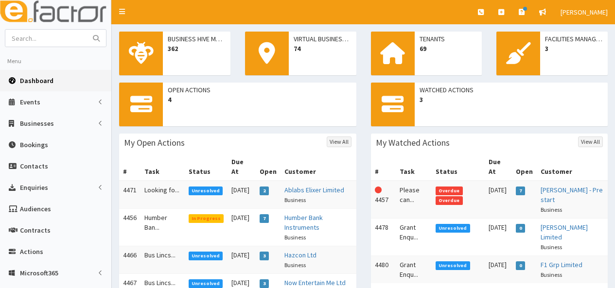  What do you see at coordinates (196, 39) in the screenshot?
I see `span: Business Hive Members` at bounding box center [196, 39].